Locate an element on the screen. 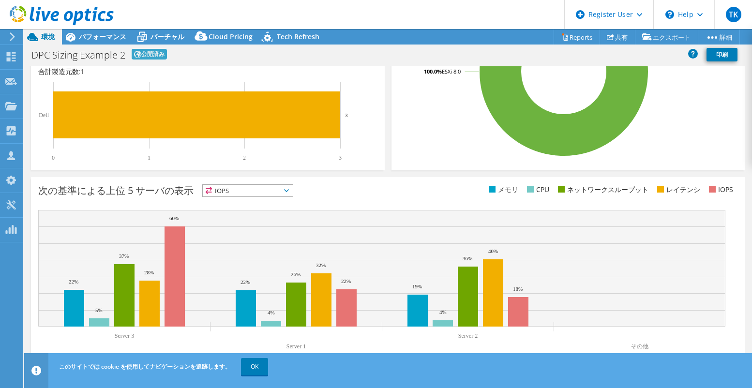 The image size is (752, 388). span: Cloud Pricing is located at coordinates (230, 36).